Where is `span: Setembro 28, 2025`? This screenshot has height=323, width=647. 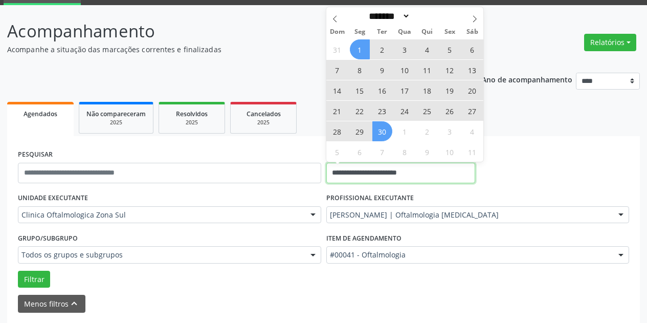 span: Setembro 28, 2025 is located at coordinates (337, 131).